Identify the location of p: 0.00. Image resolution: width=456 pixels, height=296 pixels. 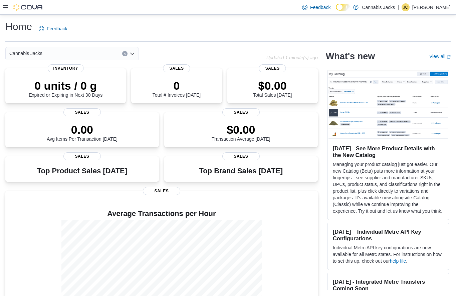
(82, 130).